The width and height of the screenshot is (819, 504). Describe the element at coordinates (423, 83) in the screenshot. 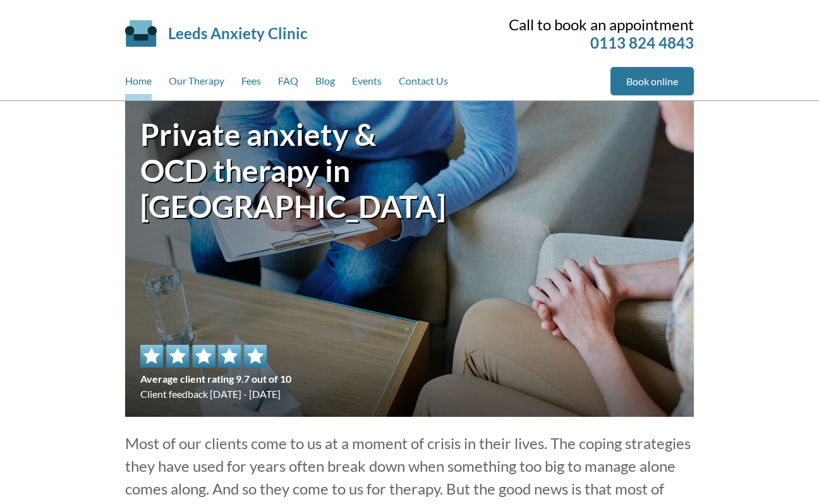

I see `a: Contact Us` at that location.